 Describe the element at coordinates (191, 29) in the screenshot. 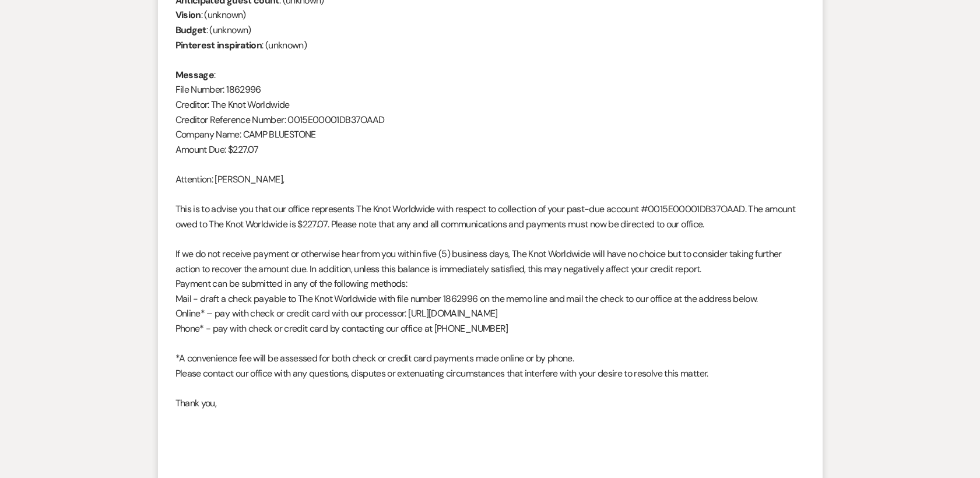

I see `b: Budget` at that location.